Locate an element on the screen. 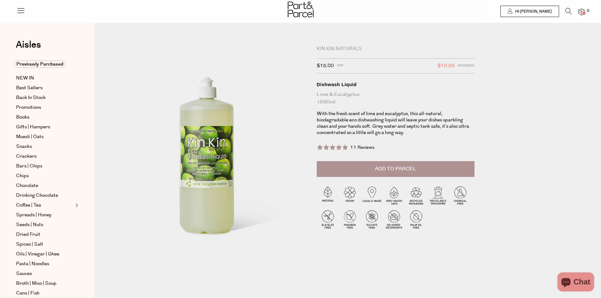 The image size is (601, 298). a: Oils | Vinegar | Ghee is located at coordinates (45, 254).